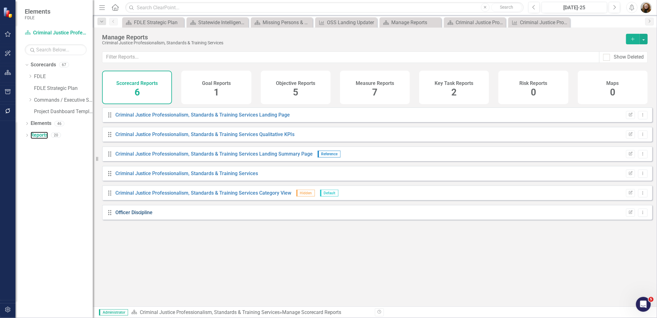 This screenshot has width=657, height=318. Describe the element at coordinates (507, 7) in the screenshot. I see `button: Search` at that location.